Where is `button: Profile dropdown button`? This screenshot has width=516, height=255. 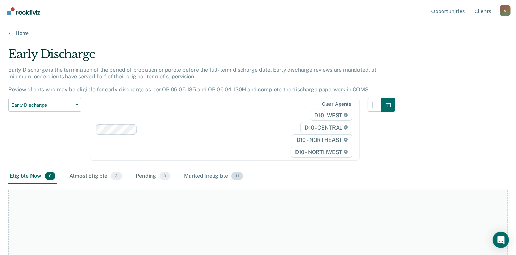 button: Profile dropdown button is located at coordinates (505, 11).